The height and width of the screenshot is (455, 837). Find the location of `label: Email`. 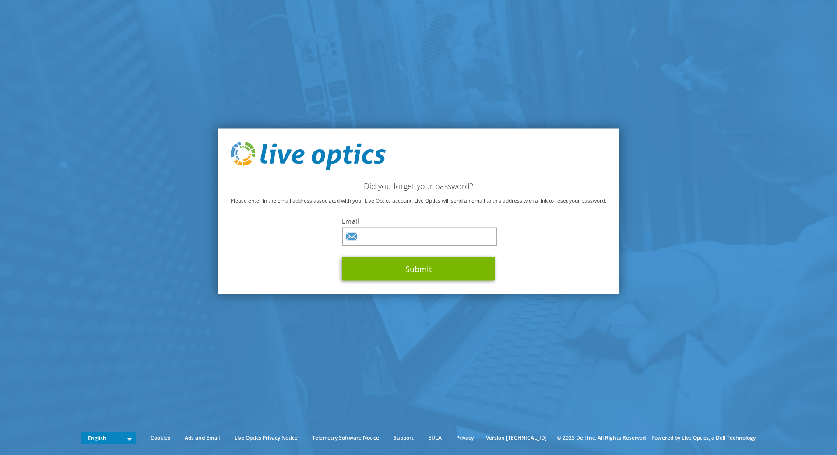

label: Email is located at coordinates (419, 221).